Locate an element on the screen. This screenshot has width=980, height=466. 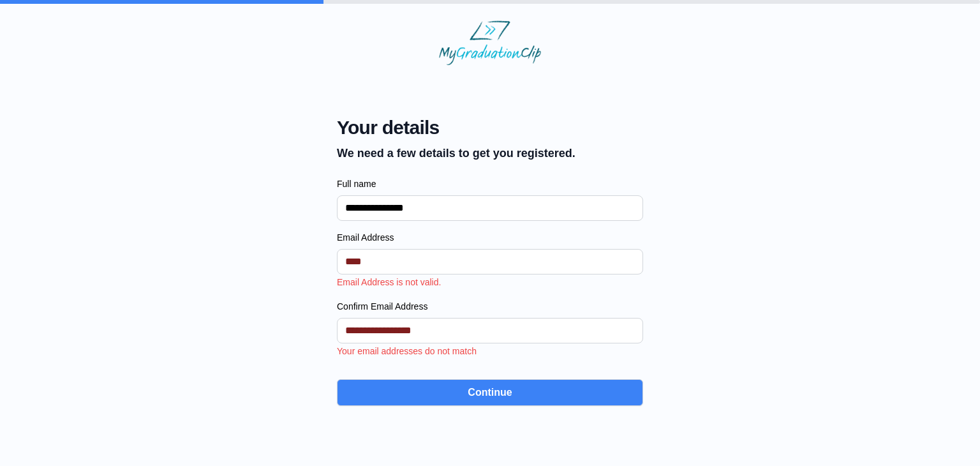
span: Your email addresses do not match is located at coordinates (407, 351).